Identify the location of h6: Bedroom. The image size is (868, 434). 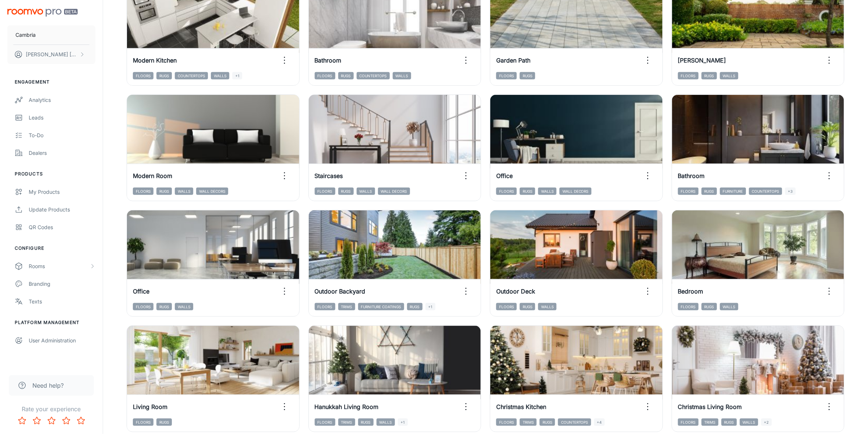
(690, 291).